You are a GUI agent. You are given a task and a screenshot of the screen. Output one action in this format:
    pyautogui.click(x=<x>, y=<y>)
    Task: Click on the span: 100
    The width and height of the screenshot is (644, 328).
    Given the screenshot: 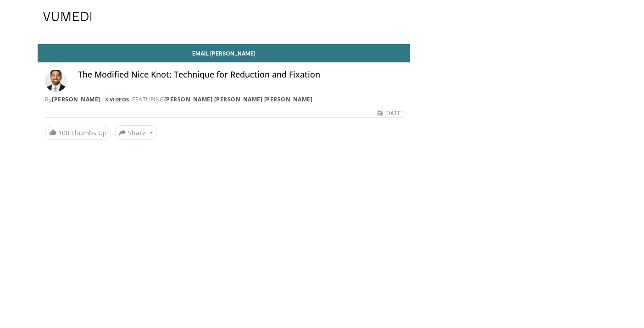 What is the action you would take?
    pyautogui.click(x=64, y=132)
    